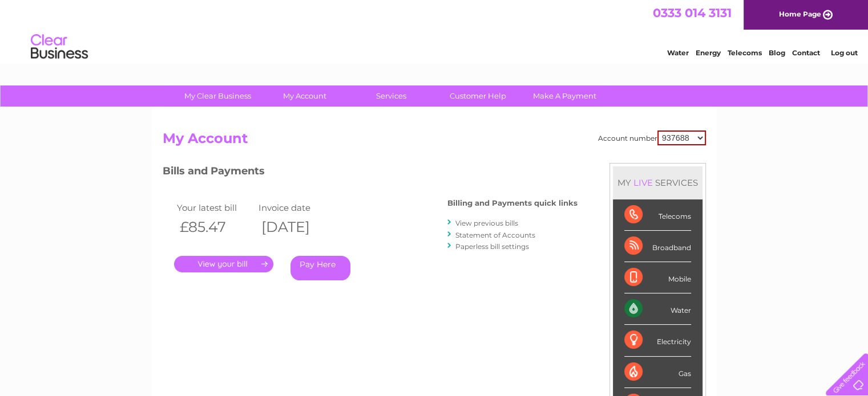 This screenshot has height=396, width=868. I want to click on div: MY SERVICES, so click(657, 182).